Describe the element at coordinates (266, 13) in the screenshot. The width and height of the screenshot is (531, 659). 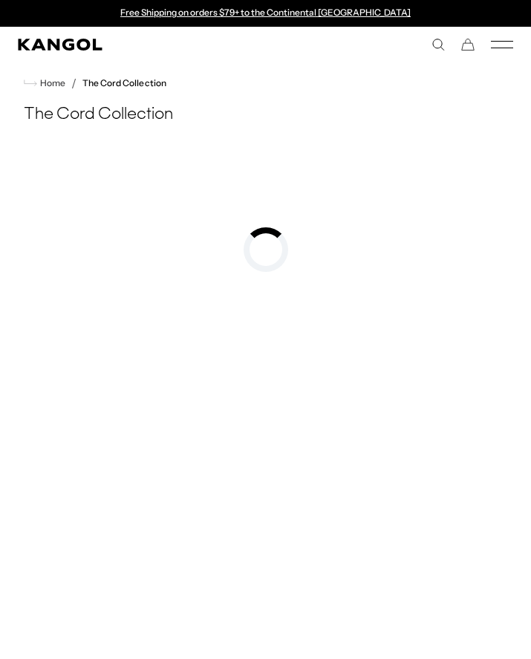
I see `div: 1 of 2` at that location.